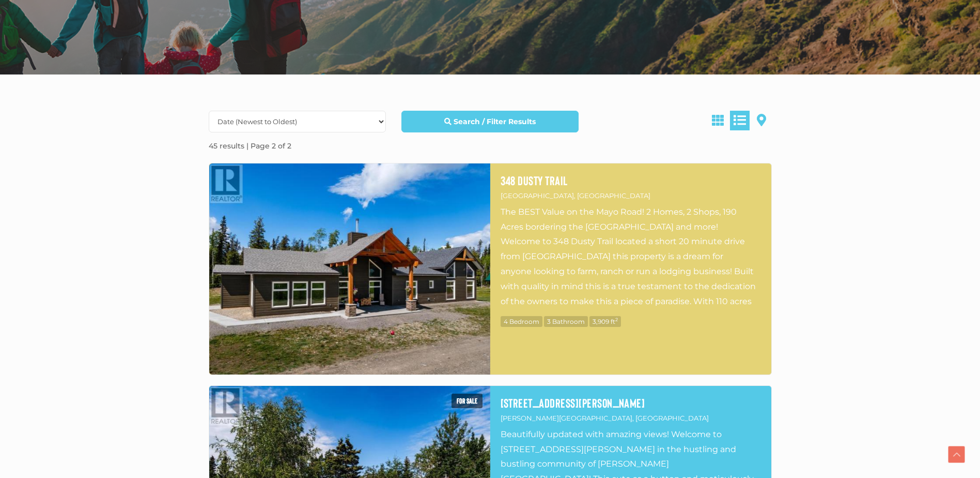  I want to click on h4: 348 Dusty Trail, so click(631, 180).